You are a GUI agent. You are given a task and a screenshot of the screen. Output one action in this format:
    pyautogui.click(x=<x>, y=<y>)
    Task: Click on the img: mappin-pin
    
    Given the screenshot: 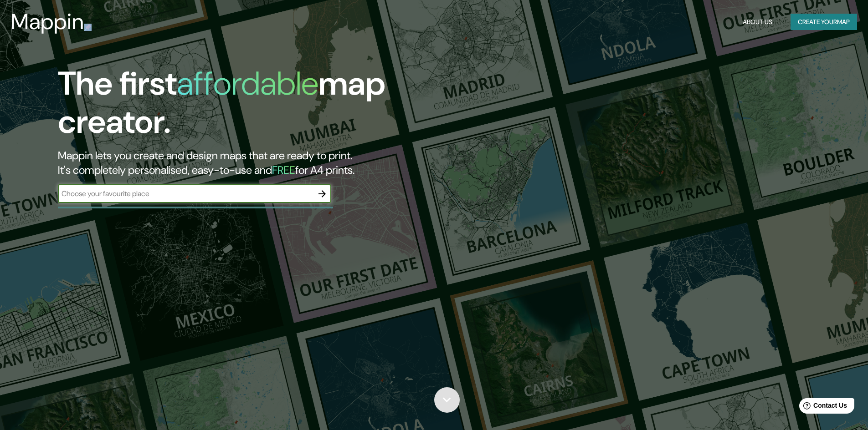 What is the action you would take?
    pyautogui.click(x=88, y=27)
    